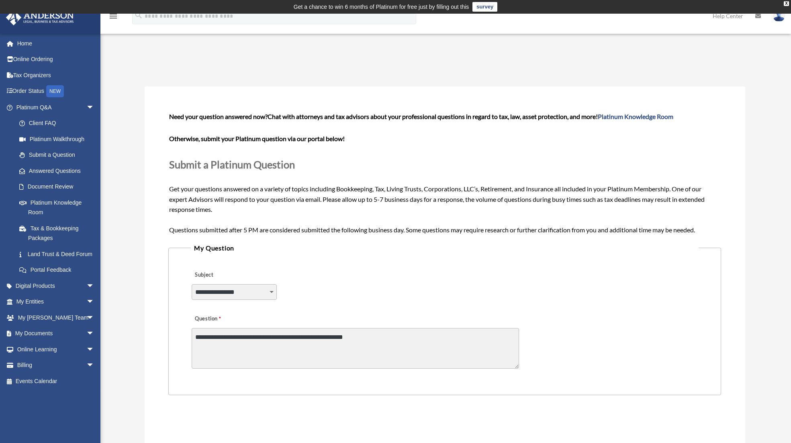 Image resolution: width=791 pixels, height=443 pixels. What do you see at coordinates (113, 17) in the screenshot?
I see `a: menu` at bounding box center [113, 17].